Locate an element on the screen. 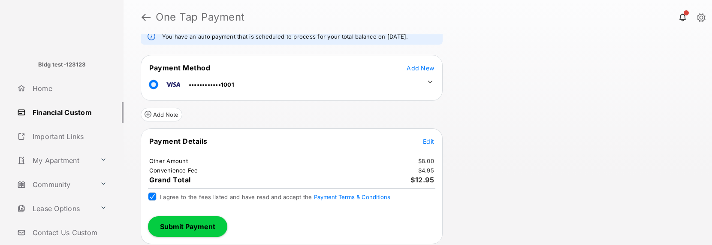  td: $8.00 is located at coordinates (426, 161).